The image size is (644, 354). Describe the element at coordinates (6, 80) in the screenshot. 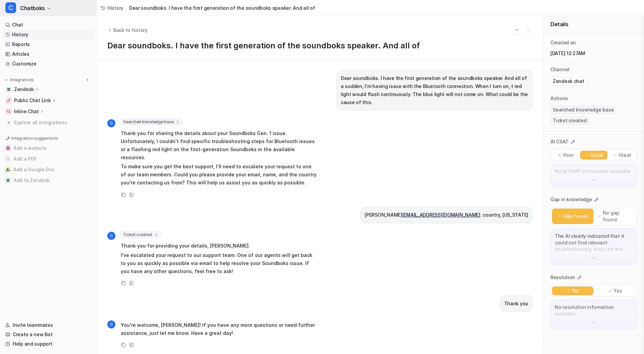

I see `img: expand menu` at that location.